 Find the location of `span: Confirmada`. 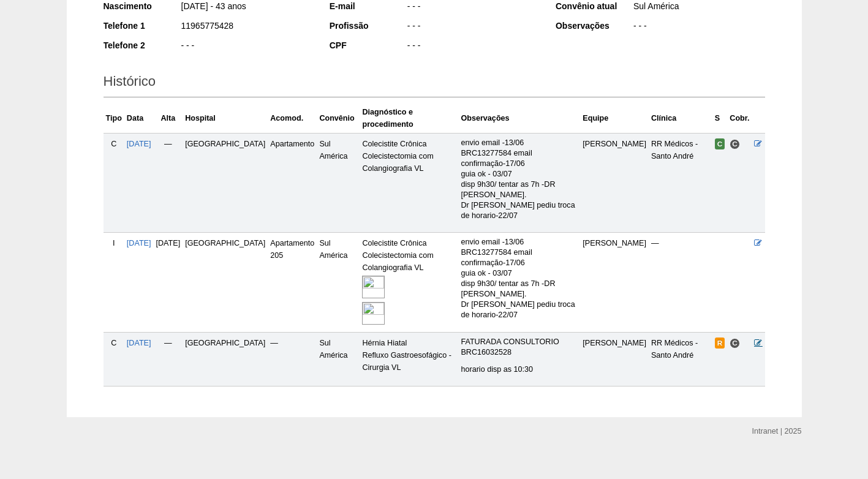

span: Confirmada is located at coordinates (720, 144).